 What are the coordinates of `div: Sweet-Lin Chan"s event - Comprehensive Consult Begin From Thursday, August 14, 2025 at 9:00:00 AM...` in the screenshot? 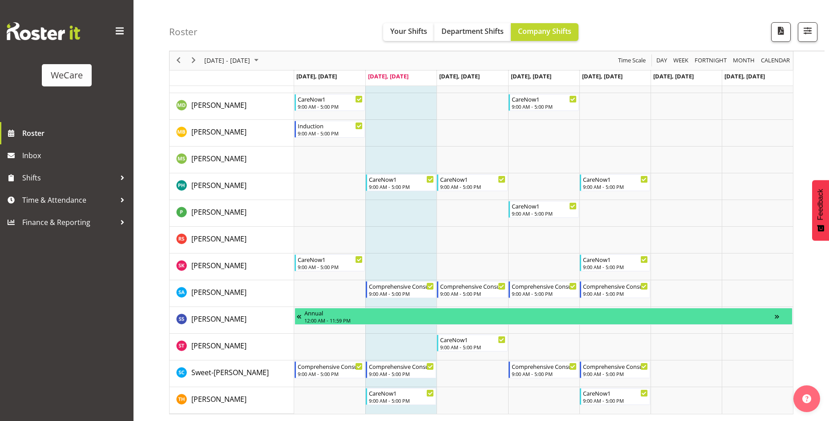 It's located at (544, 369).